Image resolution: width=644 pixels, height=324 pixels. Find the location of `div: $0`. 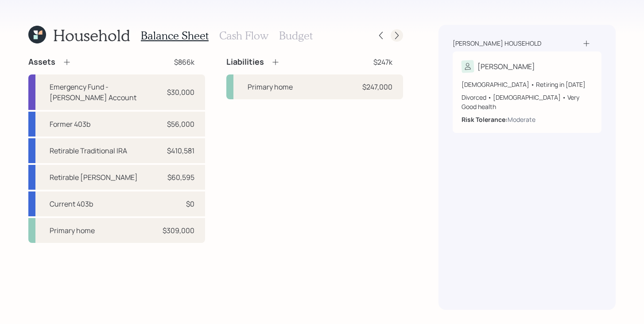

div: $0 is located at coordinates (190, 204).